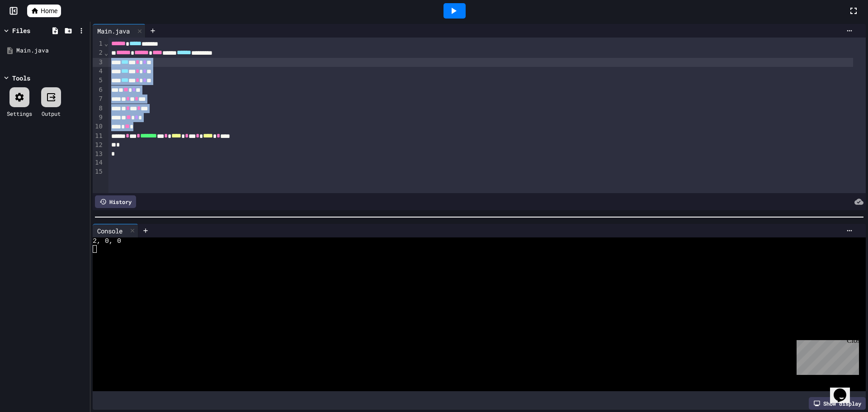  Describe the element at coordinates (44, 11) in the screenshot. I see `a: Home` at that location.